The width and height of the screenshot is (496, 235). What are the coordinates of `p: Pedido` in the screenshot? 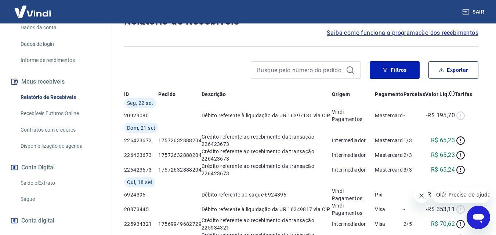 It's located at (167, 94).